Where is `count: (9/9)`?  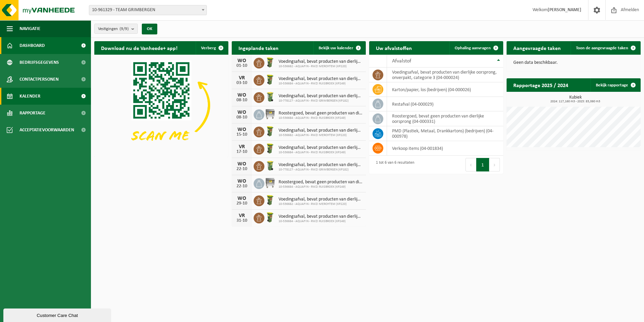 count: (9/9) is located at coordinates (124, 29).